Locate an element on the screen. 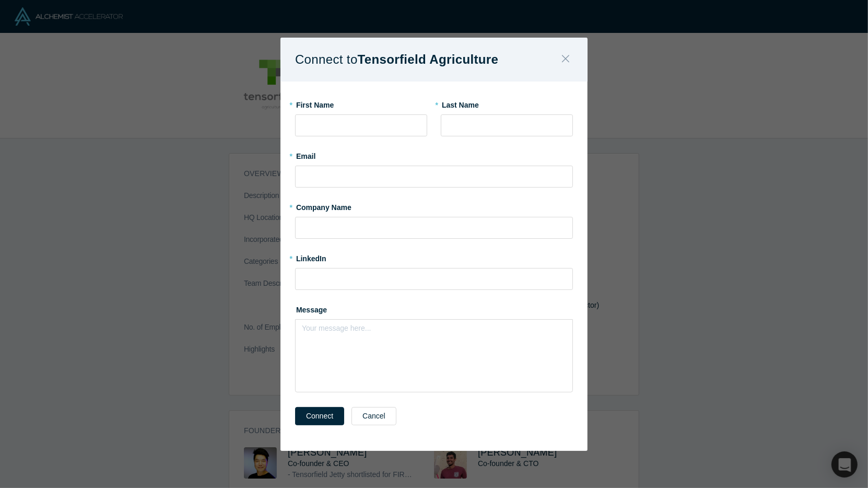  label: LinkedIn is located at coordinates (311, 257).